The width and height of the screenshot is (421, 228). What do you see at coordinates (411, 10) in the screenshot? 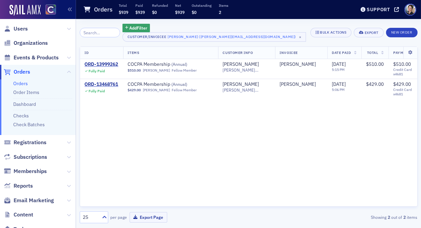
I see `span: Profile` at bounding box center [411, 10].